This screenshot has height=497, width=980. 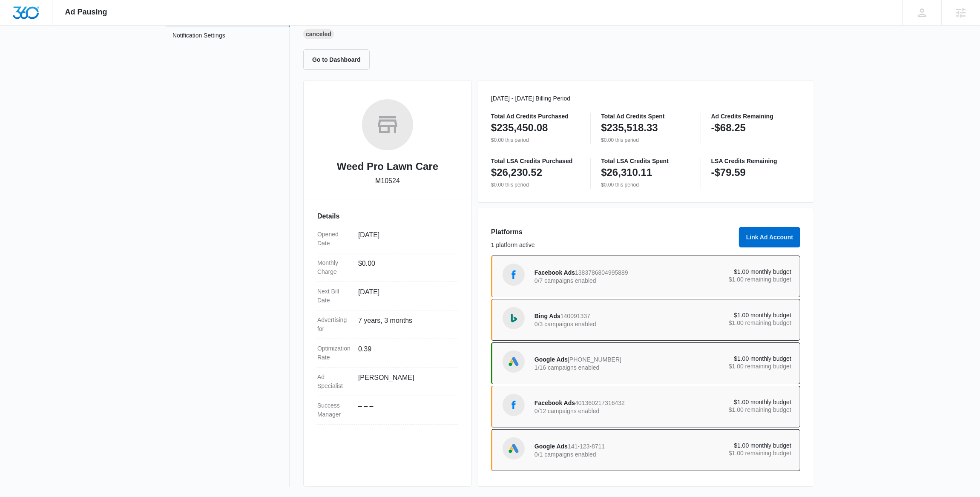 What do you see at coordinates (339, 59) in the screenshot?
I see `a: Go to Dashboard` at bounding box center [339, 59].